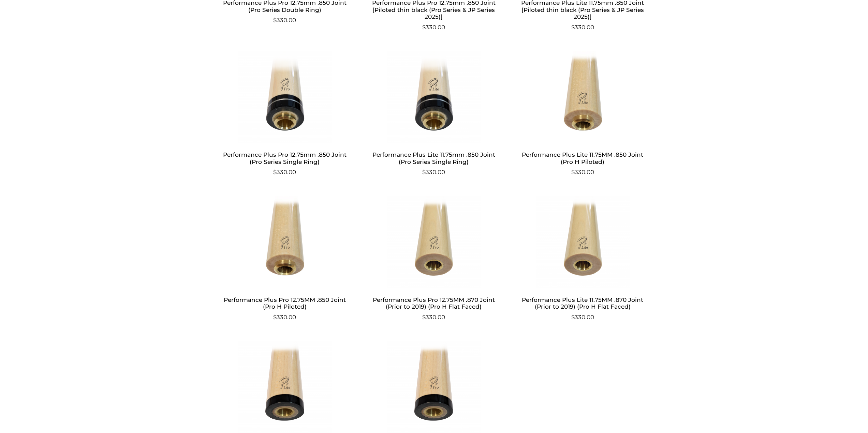 The height and width of the screenshot is (433, 868). Describe the element at coordinates (433, 242) in the screenshot. I see `img: Performance Plus Pro 12.75MM .870 Joint (Prior to 2019) (Pro H Flat Faced)` at that location.